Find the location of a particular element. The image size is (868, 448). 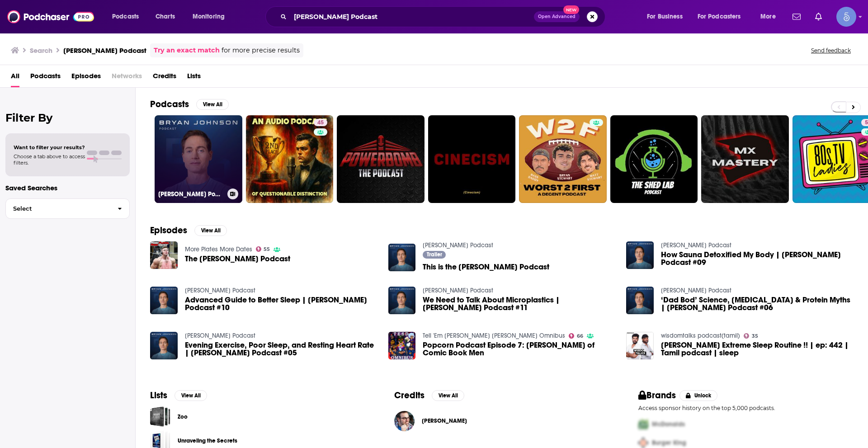

button: Chuck StatonChuck Staton is located at coordinates (502, 421).